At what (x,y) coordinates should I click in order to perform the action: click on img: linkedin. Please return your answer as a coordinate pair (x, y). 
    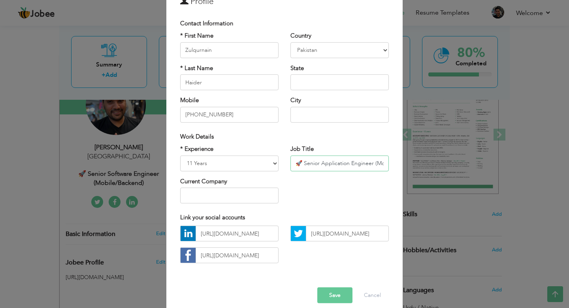
    Looking at the image, I should click on (188, 233).